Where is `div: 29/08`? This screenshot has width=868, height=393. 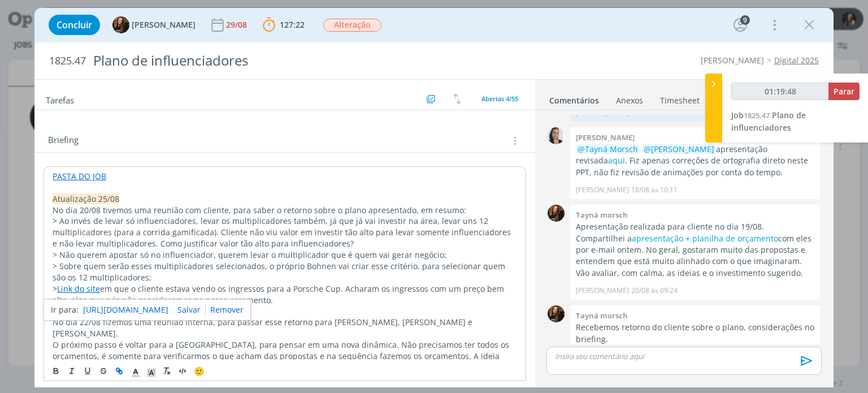 div: 29/08 is located at coordinates (238, 25).